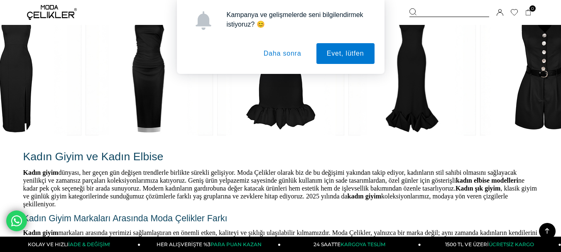 The image size is (561, 252). Describe the element at coordinates (89, 244) in the screenshot. I see `span: İADE & DEĞİŞİM!` at that location.